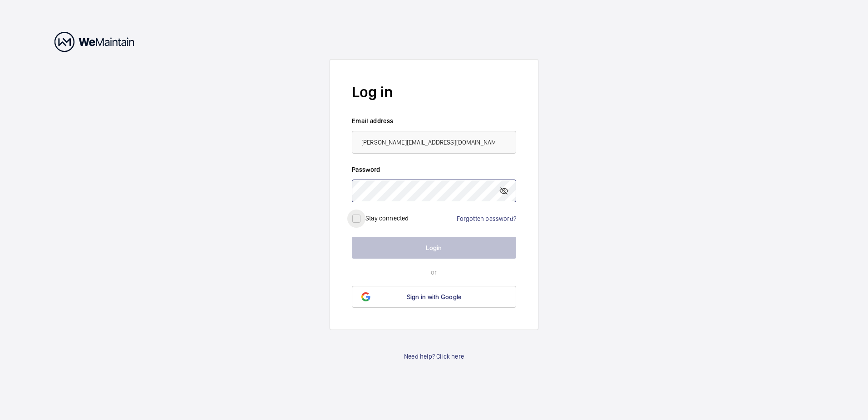 Image resolution: width=868 pixels, height=420 pixels. What do you see at coordinates (387, 218) in the screenshot?
I see `label: Stay connected` at bounding box center [387, 218].